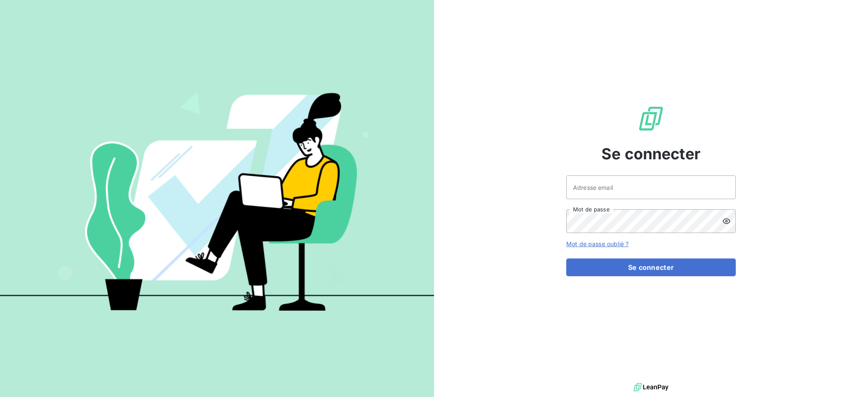 The image size is (868, 397). What do you see at coordinates (651, 267) in the screenshot?
I see `button: Se connecter` at bounding box center [651, 267].